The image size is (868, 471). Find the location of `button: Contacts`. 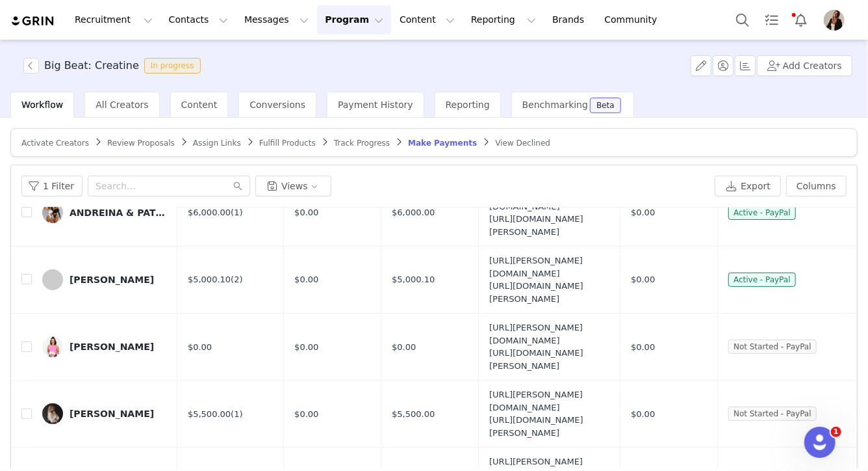

button: Contacts is located at coordinates (198, 20).